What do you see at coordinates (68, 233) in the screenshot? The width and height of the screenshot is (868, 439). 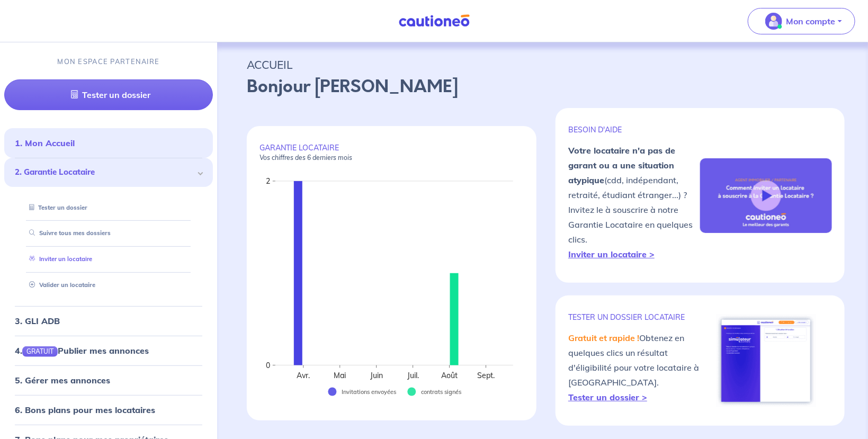 I see `a: Suivre tous mes dossiers` at bounding box center [68, 233].